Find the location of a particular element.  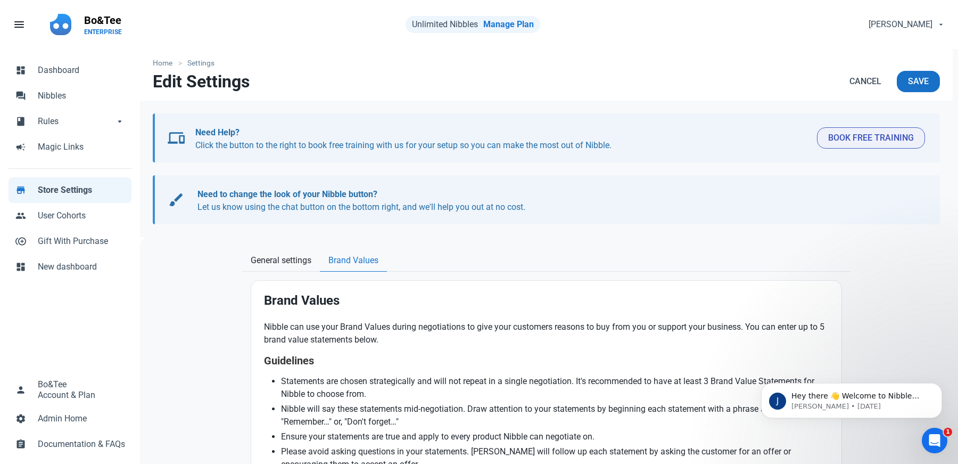

div: message notification from Jamie, 1d ago. Hey there 👋 Welcome to Nibble Technology 🙌 Take a look a... is located at coordinates (106, 40).